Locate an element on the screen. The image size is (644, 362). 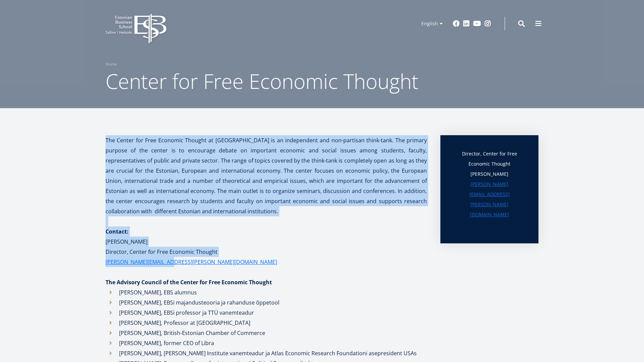
a: Linkedin is located at coordinates (467, 24).